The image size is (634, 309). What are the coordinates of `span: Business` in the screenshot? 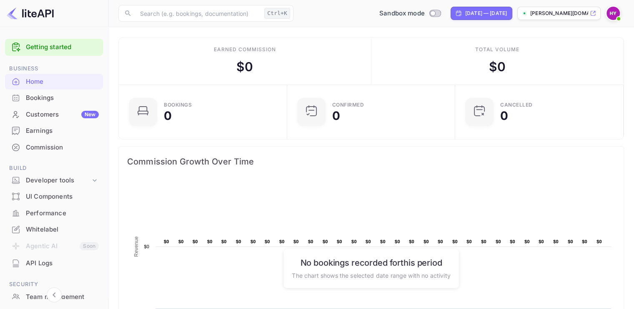 It's located at (54, 69).